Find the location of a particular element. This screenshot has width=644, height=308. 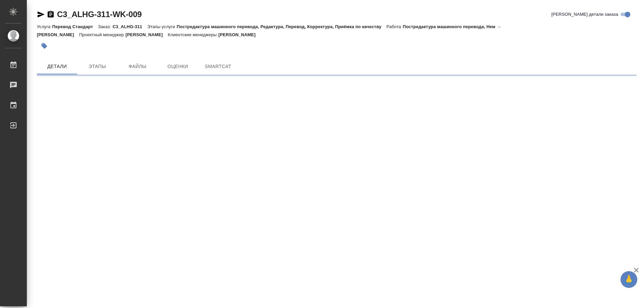

p: Перевод Стандарт is located at coordinates (75, 27).